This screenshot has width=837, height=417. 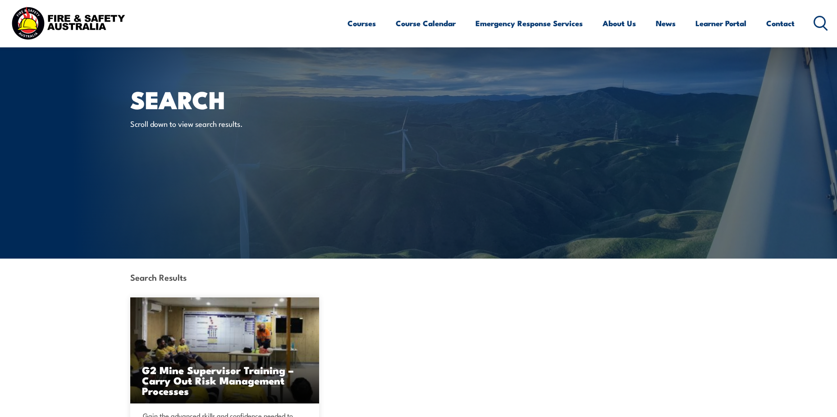 I want to click on a: G2 Mine Supervisor Training – Carry Out Risk Management Processes, so click(x=225, y=350).